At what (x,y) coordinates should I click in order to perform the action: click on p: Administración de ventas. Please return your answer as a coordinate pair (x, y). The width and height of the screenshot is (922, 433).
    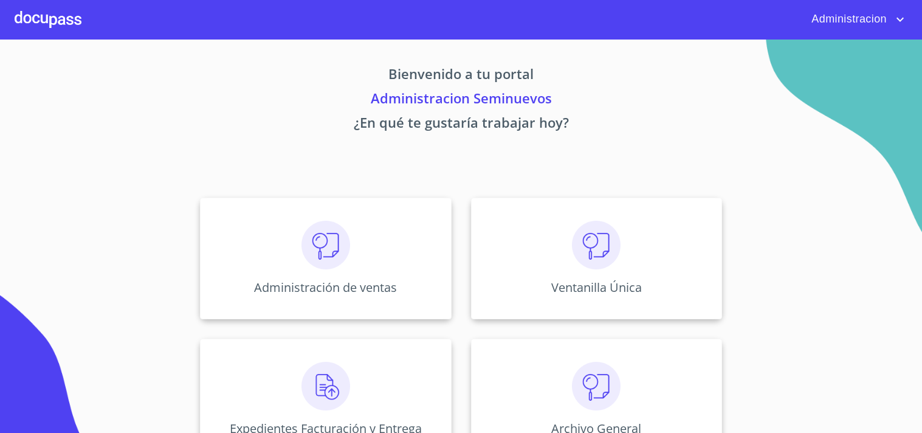
    Looking at the image, I should click on (325, 287).